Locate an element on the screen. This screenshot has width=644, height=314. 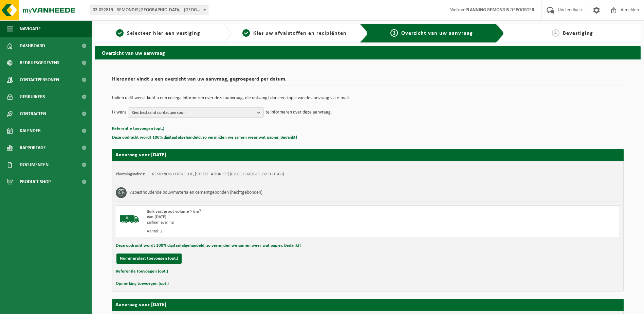
span: Kalender is located at coordinates (30, 131).